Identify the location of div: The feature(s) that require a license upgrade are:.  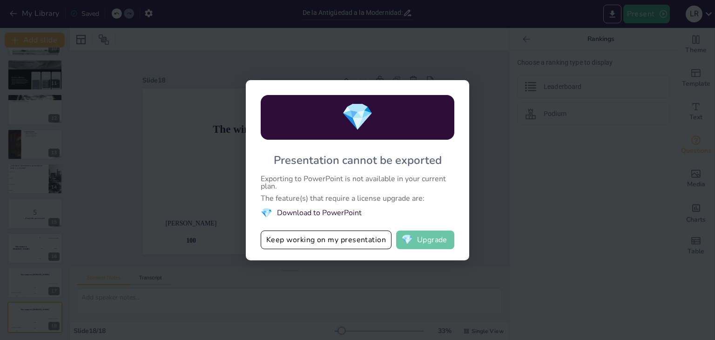
(358, 198).